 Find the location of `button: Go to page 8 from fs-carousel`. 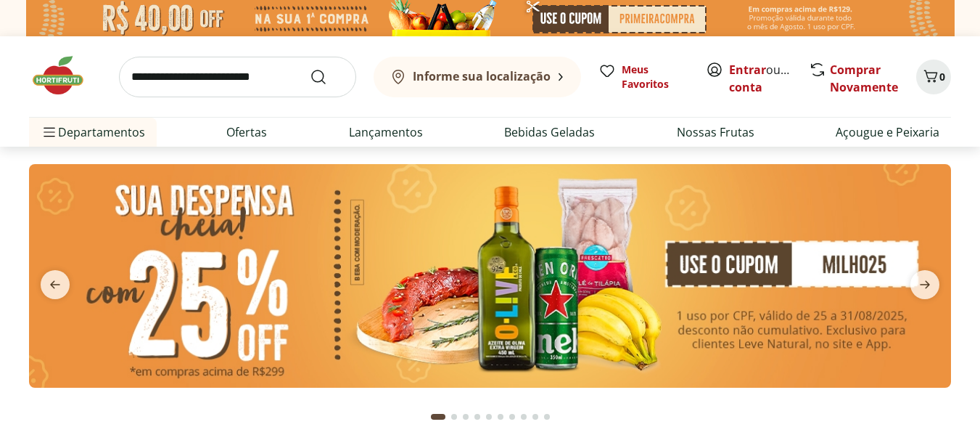

button: Go to page 8 from fs-carousel is located at coordinates (524, 417).